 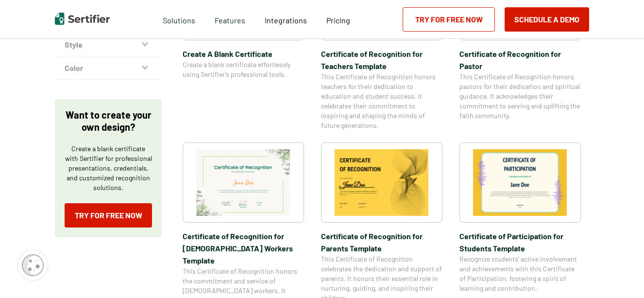 What do you see at coordinates (108, 121) in the screenshot?
I see `p: Want to create your own design?` at bounding box center [108, 121].